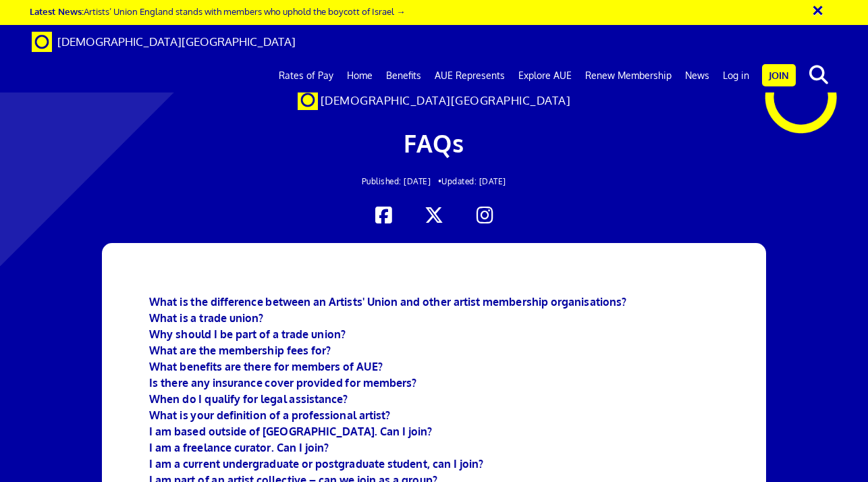 The height and width of the screenshot is (482, 868). I want to click on strong: Latest News:, so click(57, 11).